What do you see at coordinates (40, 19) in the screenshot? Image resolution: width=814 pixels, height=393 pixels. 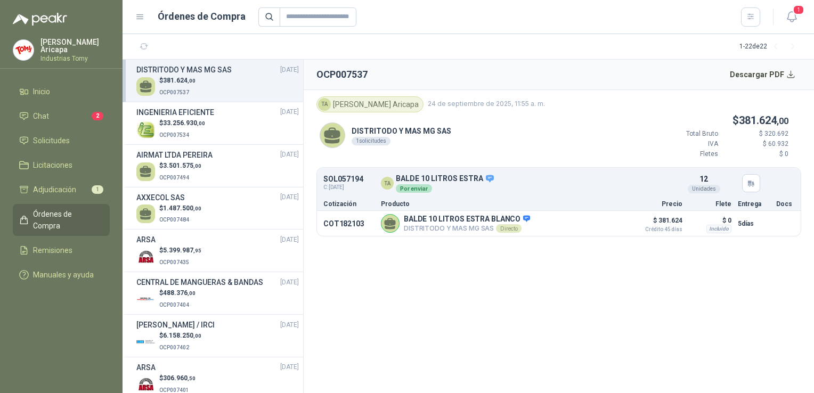 I see `img: Logo peakr` at bounding box center [40, 19].